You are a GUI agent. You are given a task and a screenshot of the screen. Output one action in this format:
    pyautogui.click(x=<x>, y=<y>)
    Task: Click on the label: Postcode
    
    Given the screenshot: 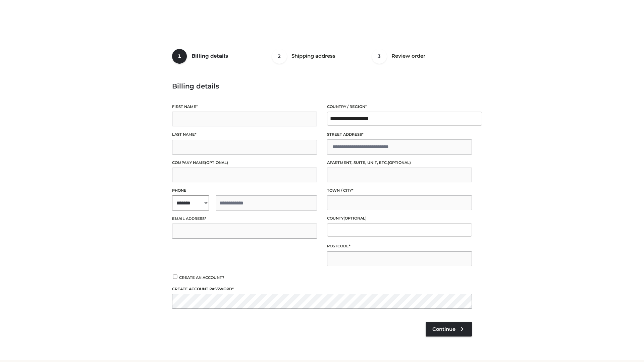 What is the action you would take?
    pyautogui.click(x=399, y=246)
    